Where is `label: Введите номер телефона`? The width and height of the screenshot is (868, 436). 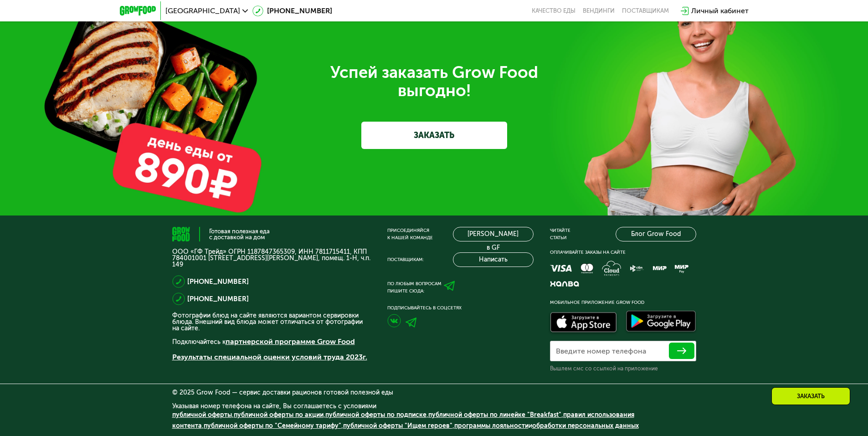 label: Введите номер телефона is located at coordinates (601, 351).